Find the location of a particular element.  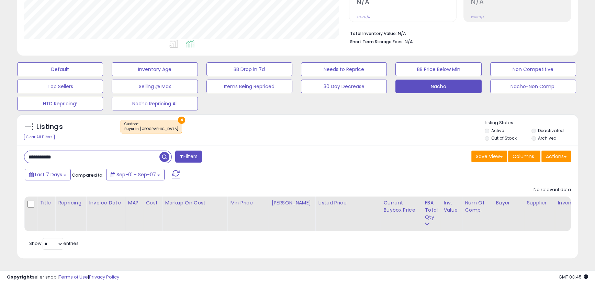

div: Min Price is located at coordinates (248, 203).